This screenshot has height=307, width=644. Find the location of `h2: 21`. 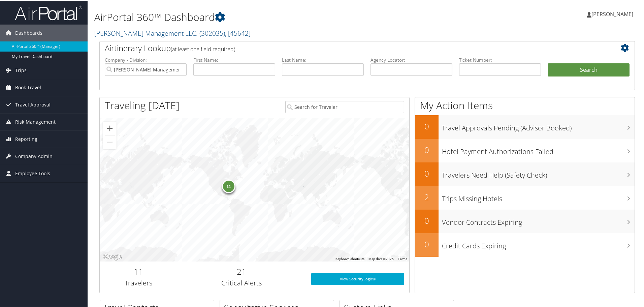

h2: 21 is located at coordinates (242, 271).